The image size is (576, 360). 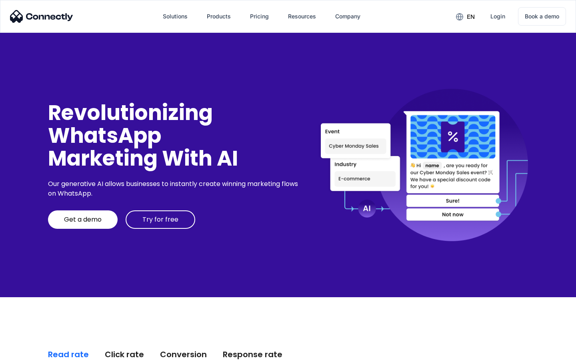 What do you see at coordinates (42, 16) in the screenshot?
I see `img: Connectly Logo` at bounding box center [42, 16].